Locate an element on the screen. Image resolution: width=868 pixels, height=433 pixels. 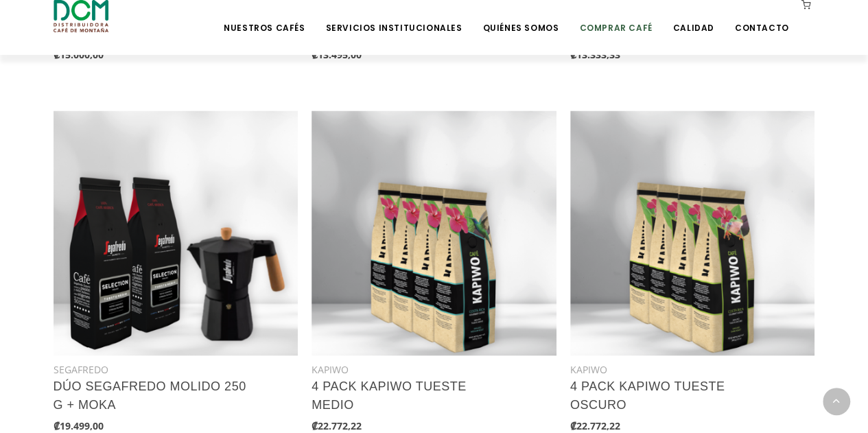
a: Nuestros Cafés is located at coordinates (264, 17).